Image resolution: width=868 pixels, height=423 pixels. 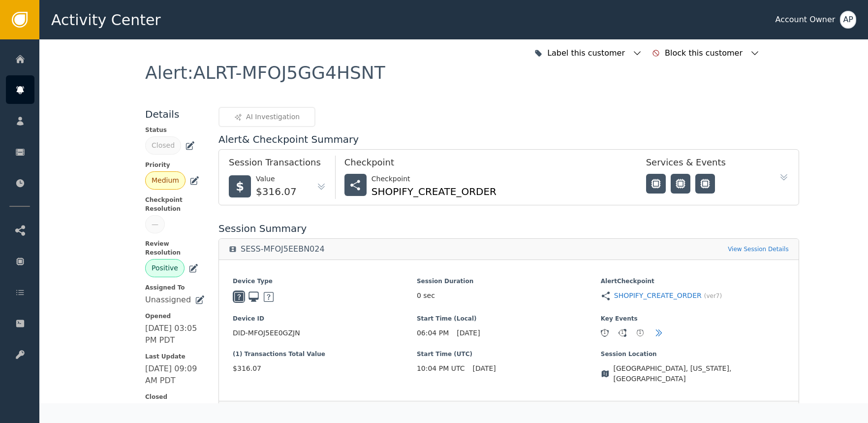 I want to click on span: Priority, so click(x=175, y=165).